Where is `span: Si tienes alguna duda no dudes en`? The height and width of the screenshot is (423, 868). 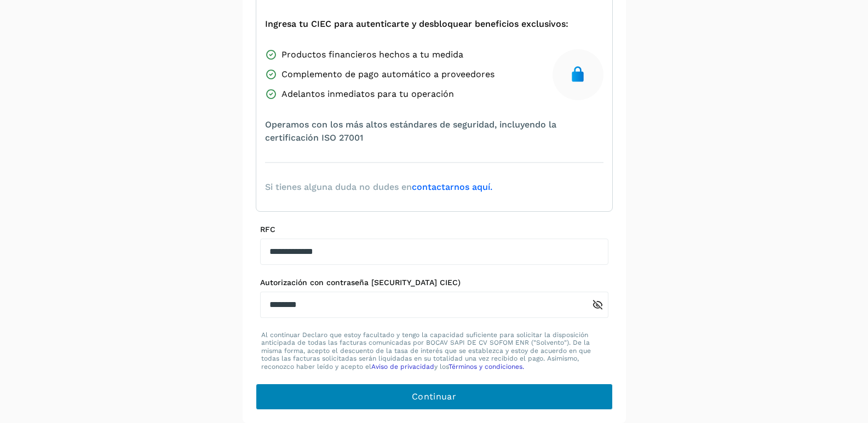 span: Si tienes alguna duda no dudes en is located at coordinates (378, 187).